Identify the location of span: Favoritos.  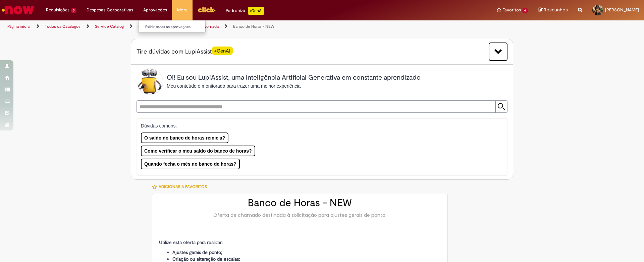
(511, 10).